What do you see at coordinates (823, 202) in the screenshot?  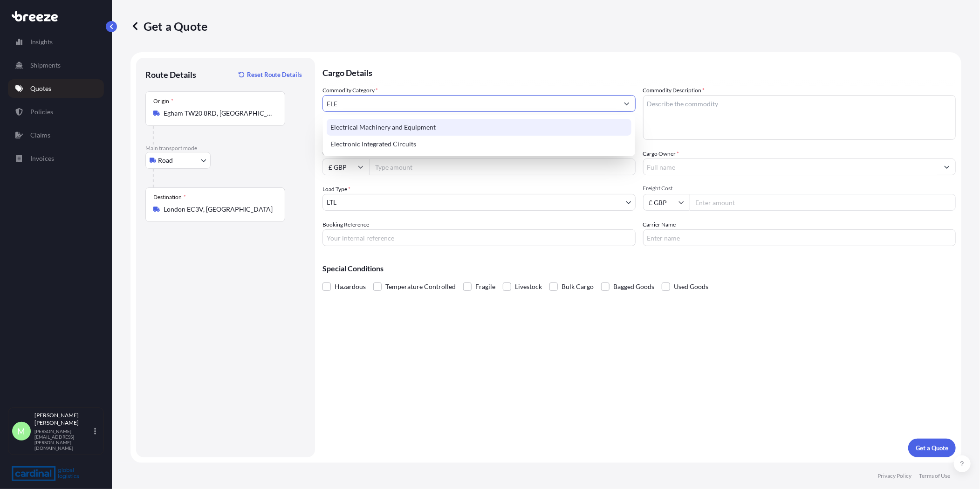 I see `input: Enter amount` at bounding box center [823, 202].